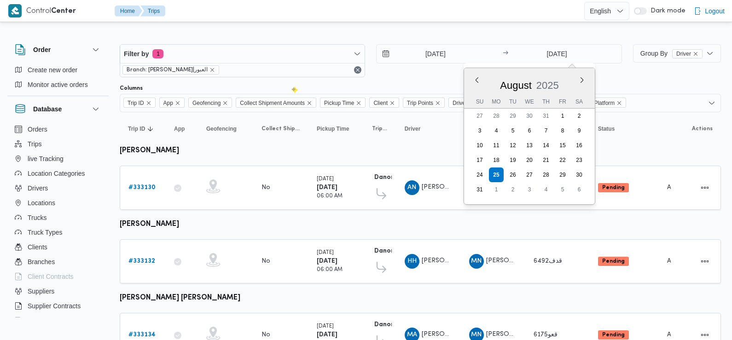  I want to click on button: Previous Month, so click(477, 80).